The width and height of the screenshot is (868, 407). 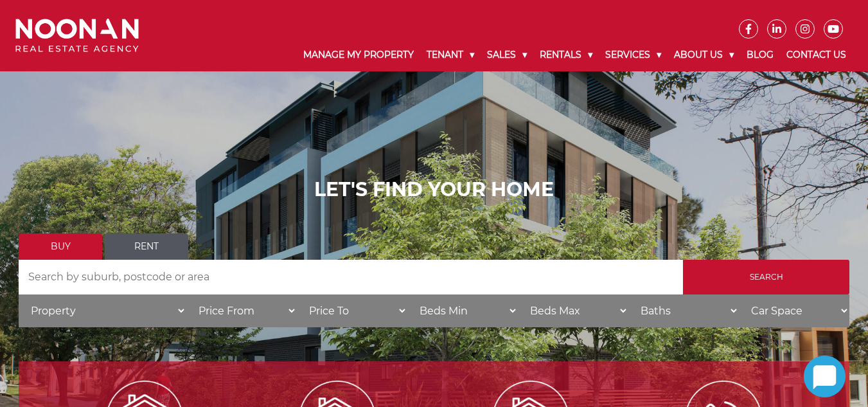 What do you see at coordinates (351, 277) in the screenshot?
I see `input: Search by suburb, postcode or area` at bounding box center [351, 277].